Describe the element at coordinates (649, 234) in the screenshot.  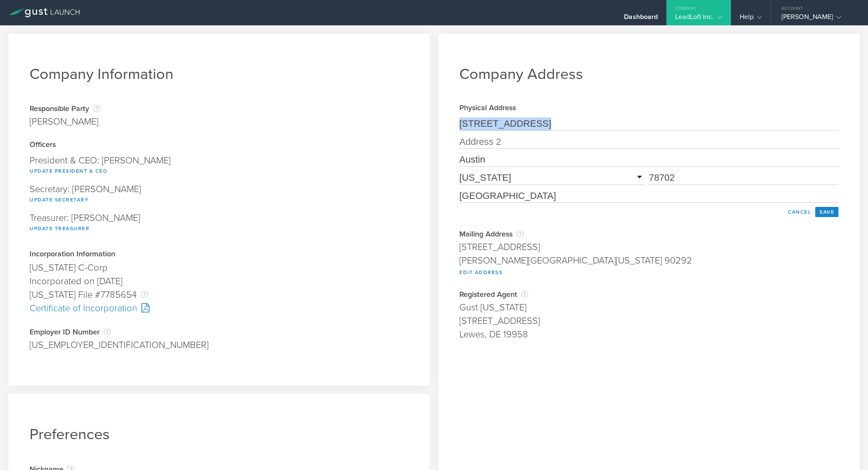
I see `div: Mailing Address` at that location.